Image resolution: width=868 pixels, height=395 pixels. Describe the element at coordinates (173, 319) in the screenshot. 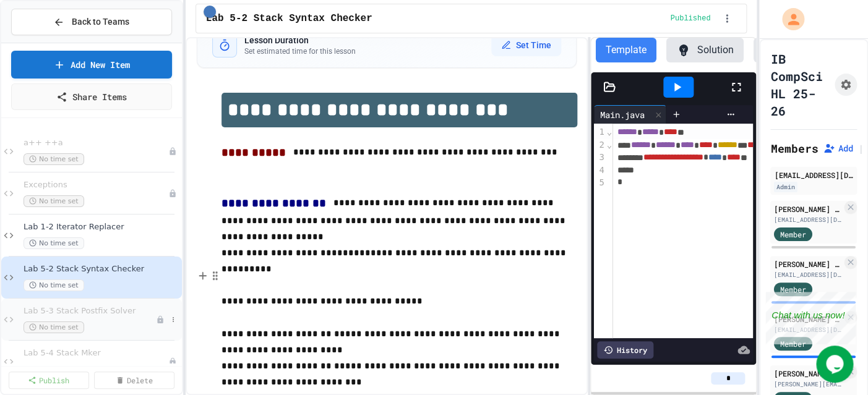

I see `button: More options` at that location.